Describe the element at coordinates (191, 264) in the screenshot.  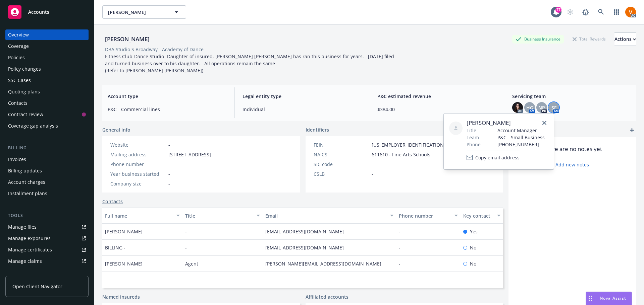
I see `span: Agent` at that location.